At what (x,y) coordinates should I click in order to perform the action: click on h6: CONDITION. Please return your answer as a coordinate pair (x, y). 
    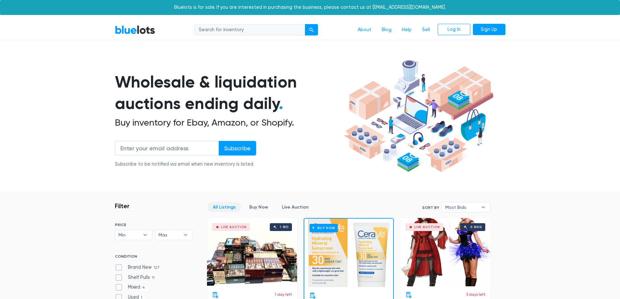
    Looking at the image, I should click on (154, 258).